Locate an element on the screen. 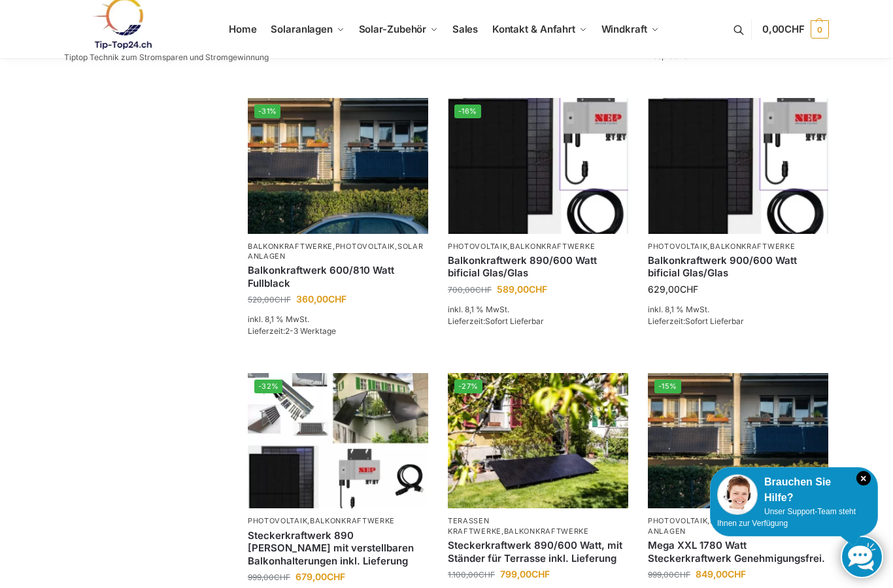 The height and width of the screenshot is (588, 893). div: Brauchen Sie Hilfe? is located at coordinates (793, 490).